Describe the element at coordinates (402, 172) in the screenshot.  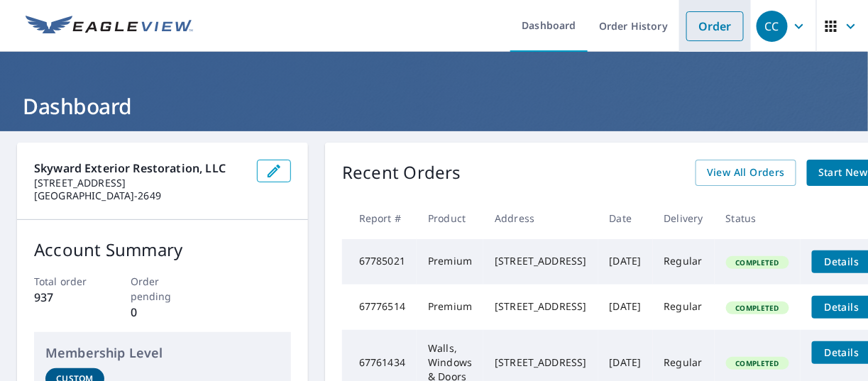
I see `p: Recent Orders` at that location.